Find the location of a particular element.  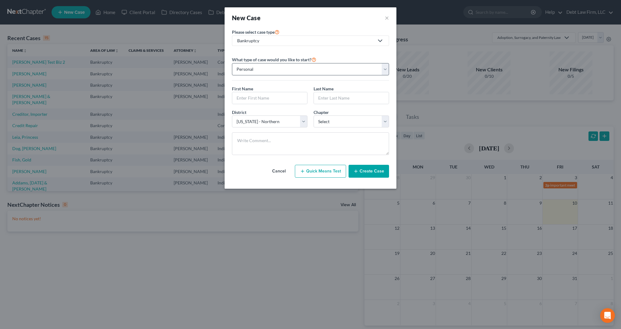

label: What type of case would you like to start? is located at coordinates (274, 60).